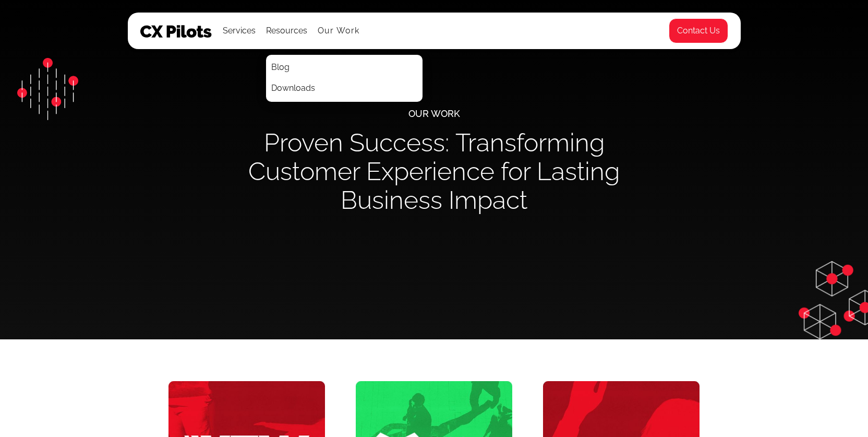 The height and width of the screenshot is (437, 868). Describe the element at coordinates (698, 31) in the screenshot. I see `a: Contact Us` at that location.